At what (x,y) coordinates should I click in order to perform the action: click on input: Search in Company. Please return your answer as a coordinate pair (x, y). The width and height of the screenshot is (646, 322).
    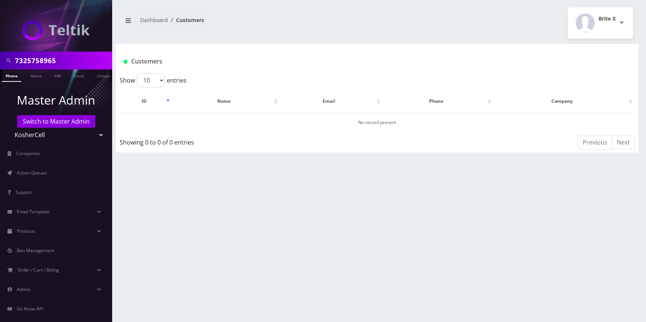
    Looking at the image, I should click on (62, 61).